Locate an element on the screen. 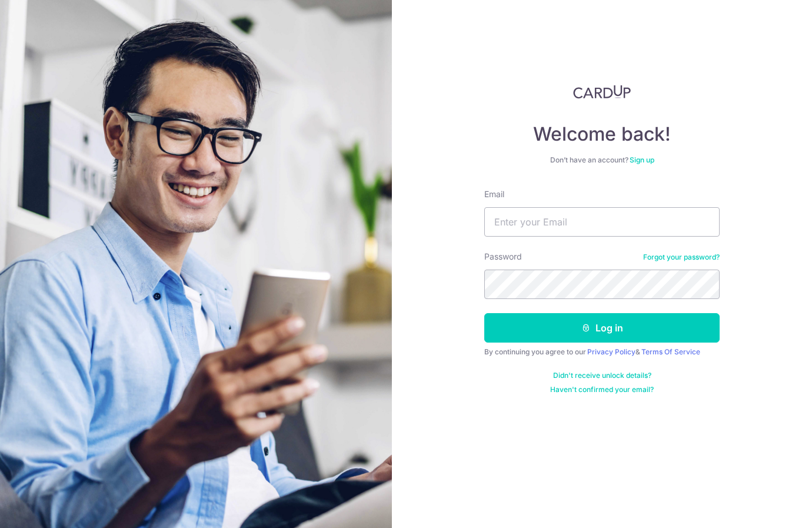  h4: Welcome back! is located at coordinates (602, 134).